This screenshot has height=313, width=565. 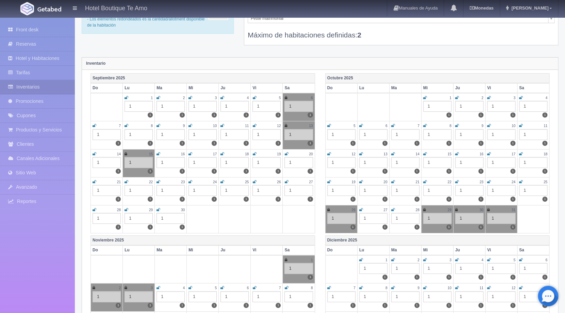 I want to click on th: Octubre 2025, so click(x=437, y=78).